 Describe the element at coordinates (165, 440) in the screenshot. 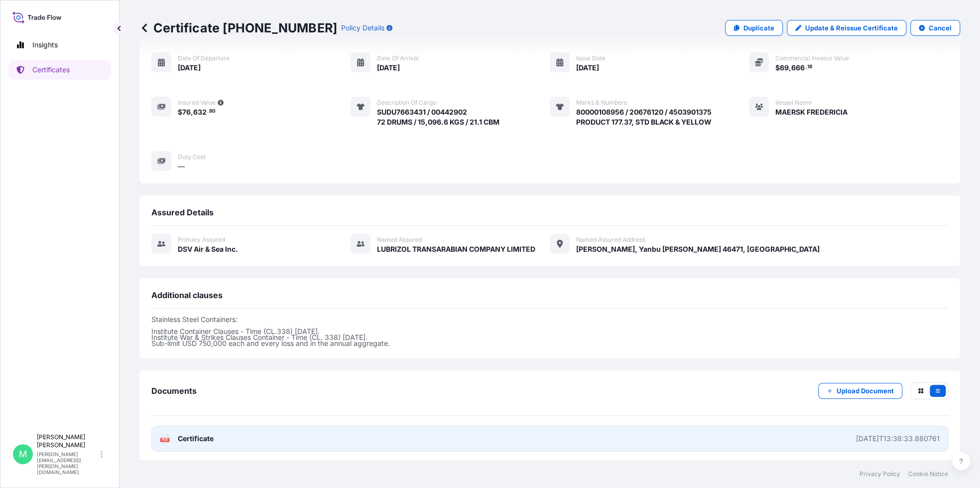

I see `text: PDF` at that location.